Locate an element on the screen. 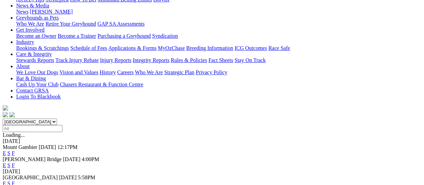 The width and height of the screenshot is (424, 185). a: Greyhounds as Pets is located at coordinates (37, 18).